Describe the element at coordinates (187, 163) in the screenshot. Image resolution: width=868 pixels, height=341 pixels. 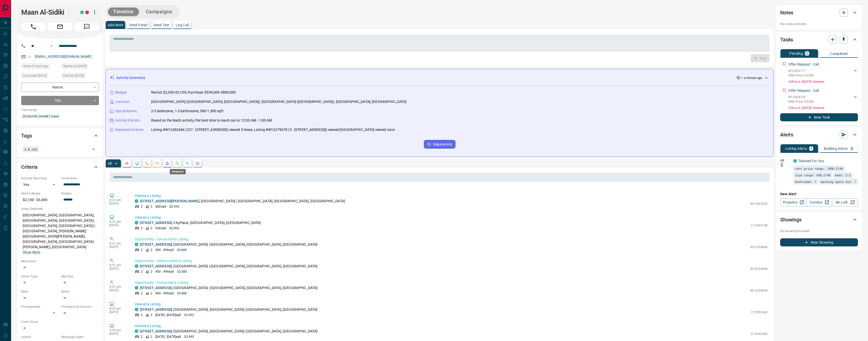
I see `svg: Opportunities` at that location.